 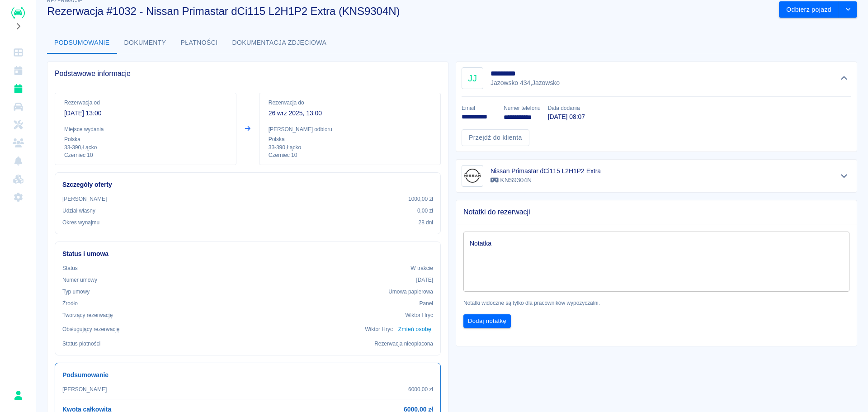 What do you see at coordinates (87, 316) in the screenshot?
I see `p: Tworzący rezerwację` at bounding box center [87, 316].